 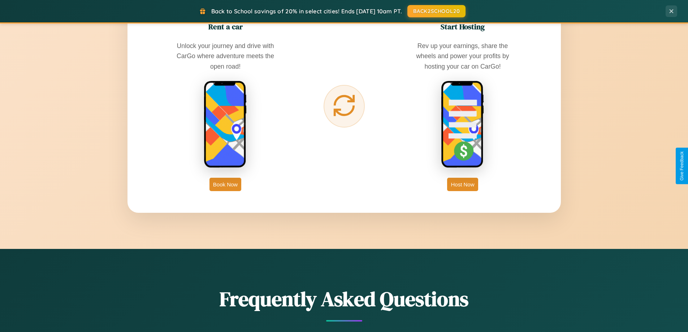 I want to click on button: Book Now, so click(x=225, y=184).